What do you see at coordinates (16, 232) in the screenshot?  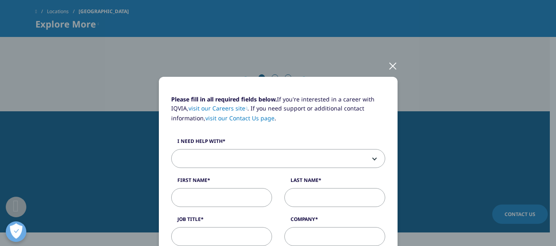 I see `button: Open Preferences` at bounding box center [16, 232].